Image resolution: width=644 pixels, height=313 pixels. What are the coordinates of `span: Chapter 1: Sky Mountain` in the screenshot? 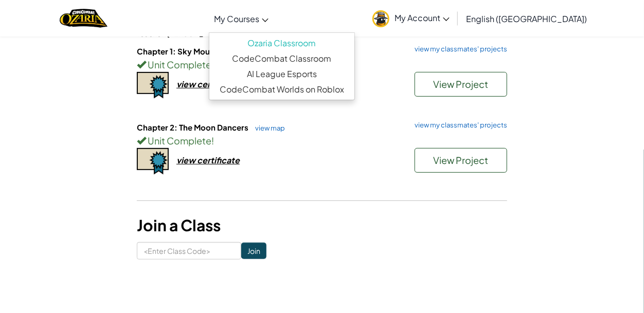 It's located at (184, 51).